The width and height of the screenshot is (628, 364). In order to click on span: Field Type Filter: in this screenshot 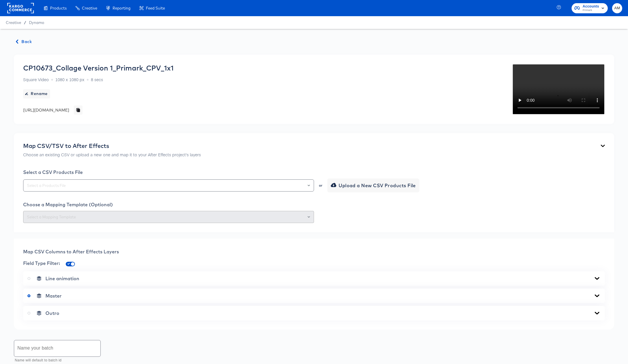, I will do `click(42, 264)`.